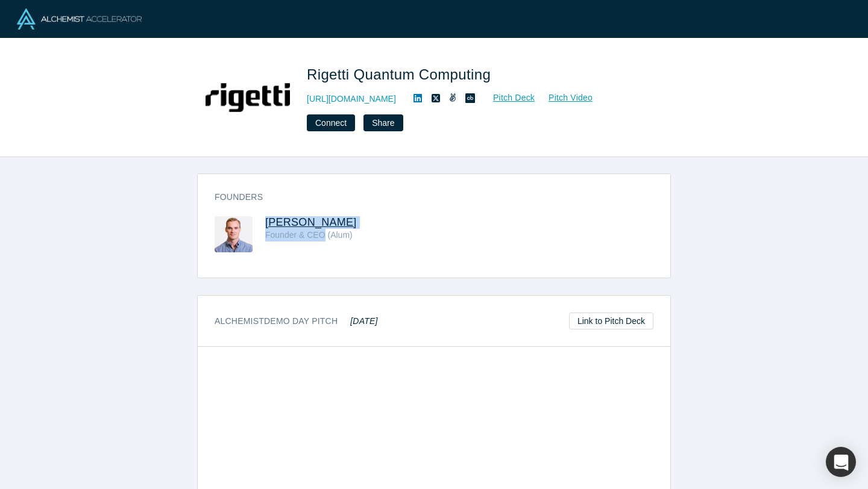  What do you see at coordinates (401, 74) in the screenshot?
I see `span: Rigetti Quantum Computing` at bounding box center [401, 74].